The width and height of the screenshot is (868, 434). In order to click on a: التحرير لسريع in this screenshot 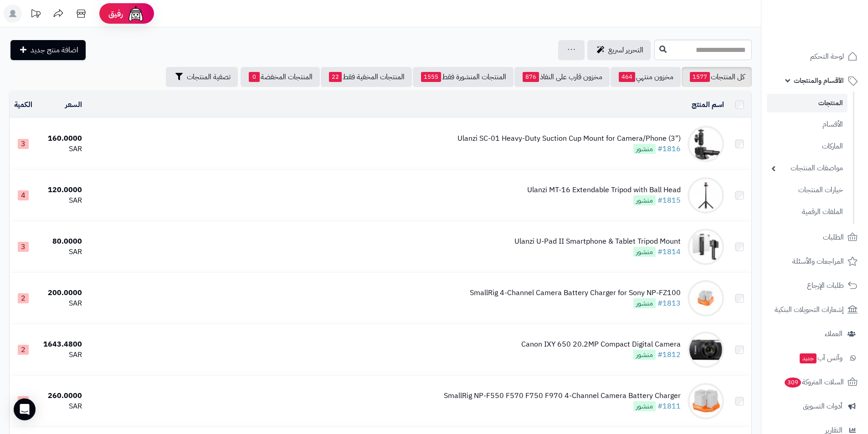, I will do `click(619, 50)`.